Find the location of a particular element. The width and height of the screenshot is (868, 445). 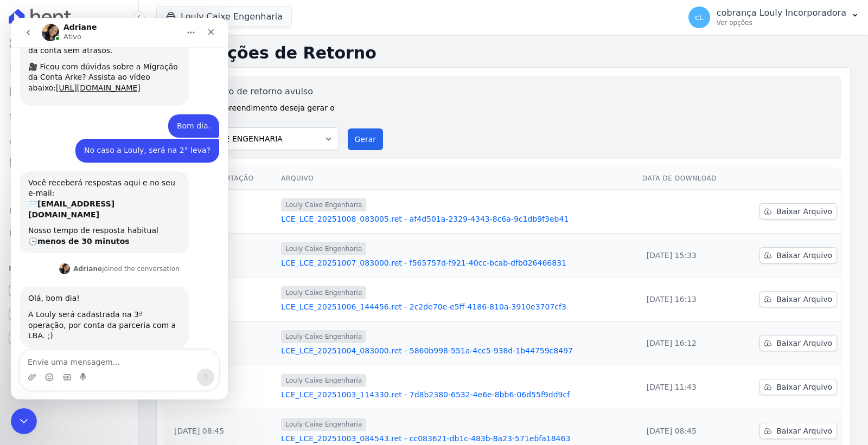

a: LCE_LCE_20251003_114330.ret - 7d8b2380-6532-4e6e-8bb6-06d55f9dd9cf is located at coordinates (457, 394).